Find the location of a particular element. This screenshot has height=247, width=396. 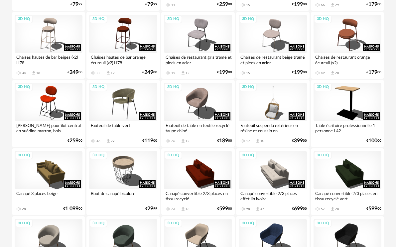

div: Fauteuil de table vert is located at coordinates (123, 128).